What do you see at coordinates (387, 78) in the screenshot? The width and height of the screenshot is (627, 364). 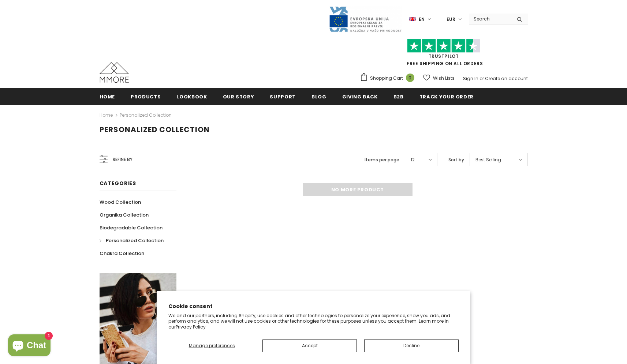 I see `span: Shopping Cart` at bounding box center [387, 78].